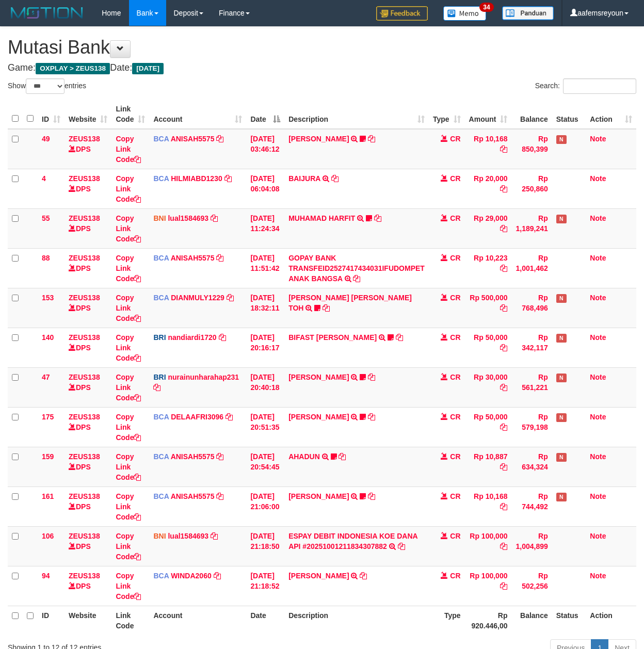  I want to click on span: 34, so click(486, 8).